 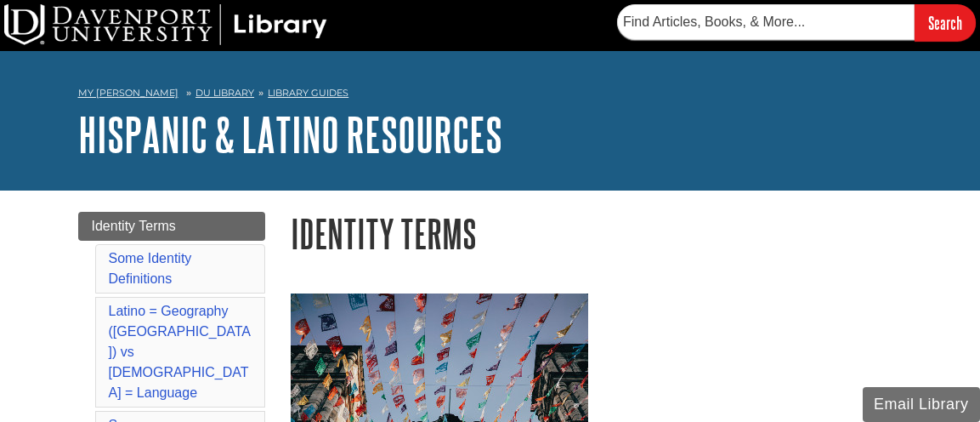 I want to click on input: Find Articles, Books, & More..., so click(x=766, y=22).